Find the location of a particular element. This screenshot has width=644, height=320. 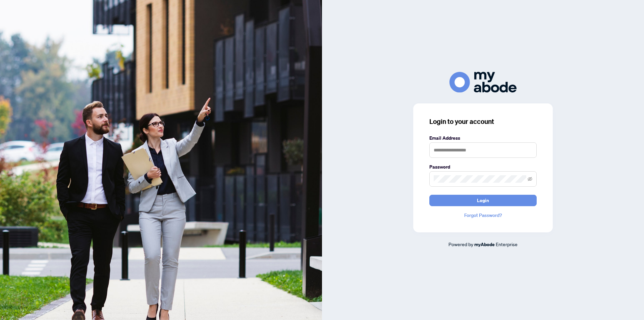

span: eye-invisible is located at coordinates (530, 179).